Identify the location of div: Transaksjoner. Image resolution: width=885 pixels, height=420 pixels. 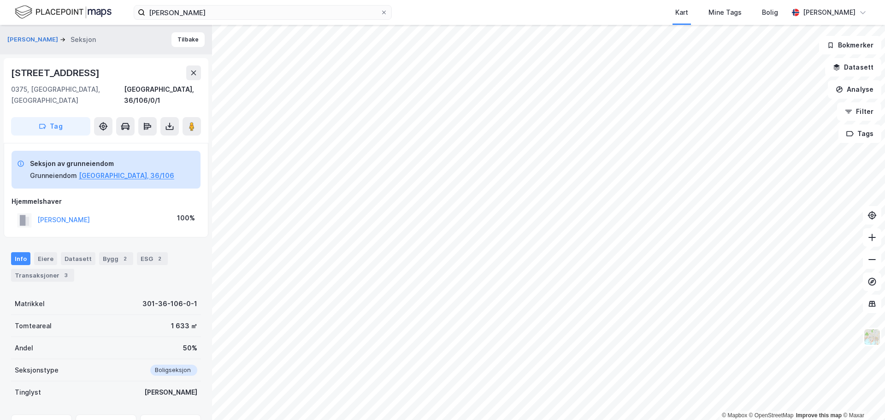
(42, 275).